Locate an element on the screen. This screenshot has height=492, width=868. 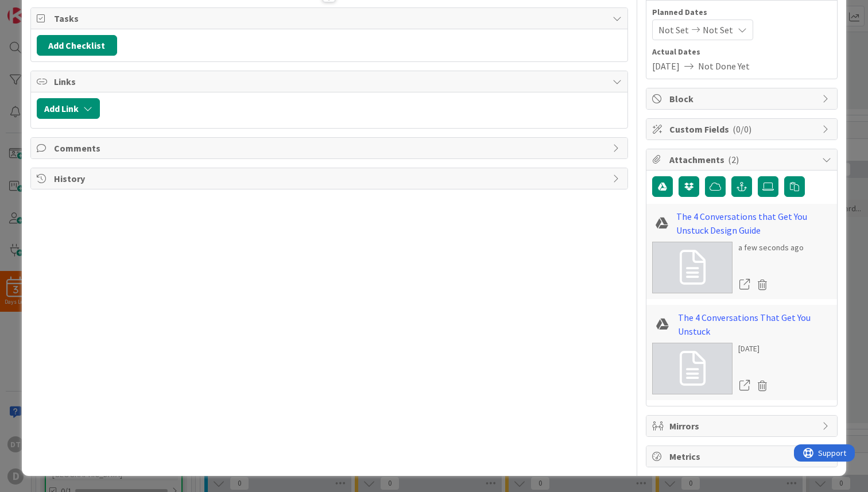
span: Block is located at coordinates (743, 99).